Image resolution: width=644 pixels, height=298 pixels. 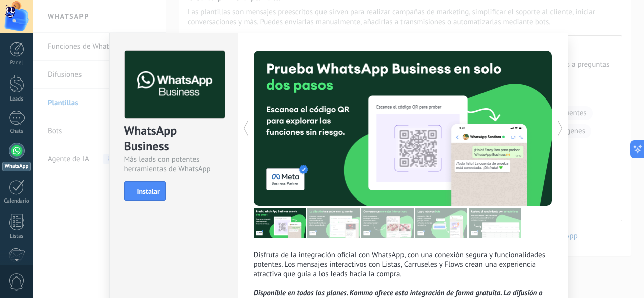 What do you see at coordinates (17, 236) in the screenshot?
I see `div: Listas` at bounding box center [17, 236].